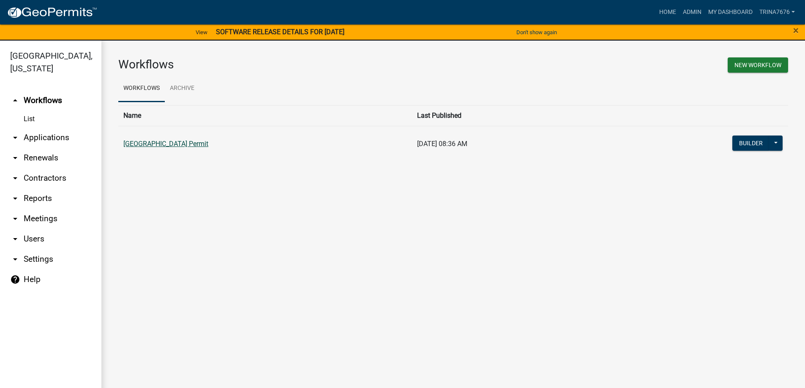  I want to click on a: View, so click(202, 32).